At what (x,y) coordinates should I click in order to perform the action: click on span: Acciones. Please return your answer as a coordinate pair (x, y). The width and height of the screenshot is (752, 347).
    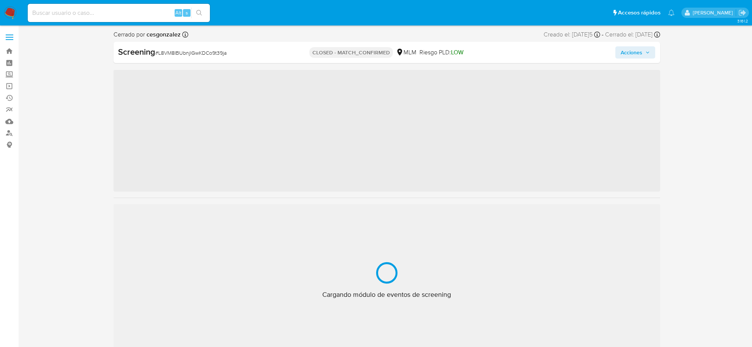
    Looking at the image, I should click on (632, 52).